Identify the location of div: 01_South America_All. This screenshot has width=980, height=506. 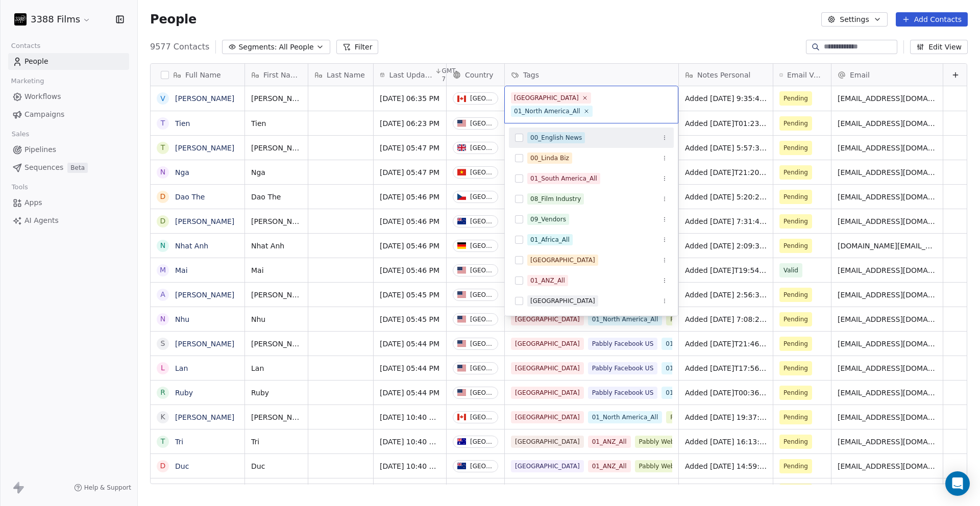
(563, 179).